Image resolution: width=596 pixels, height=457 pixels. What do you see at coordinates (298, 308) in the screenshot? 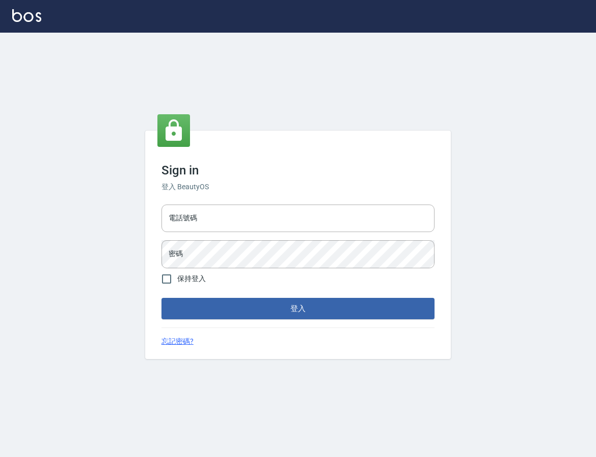
I see `button: 登入` at bounding box center [298, 308].